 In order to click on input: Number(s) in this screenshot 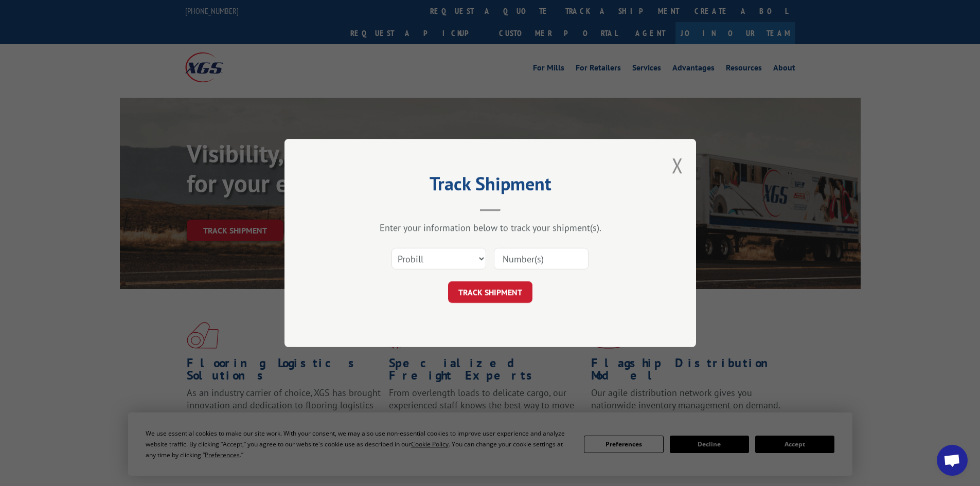, I will do `click(541, 259)`.